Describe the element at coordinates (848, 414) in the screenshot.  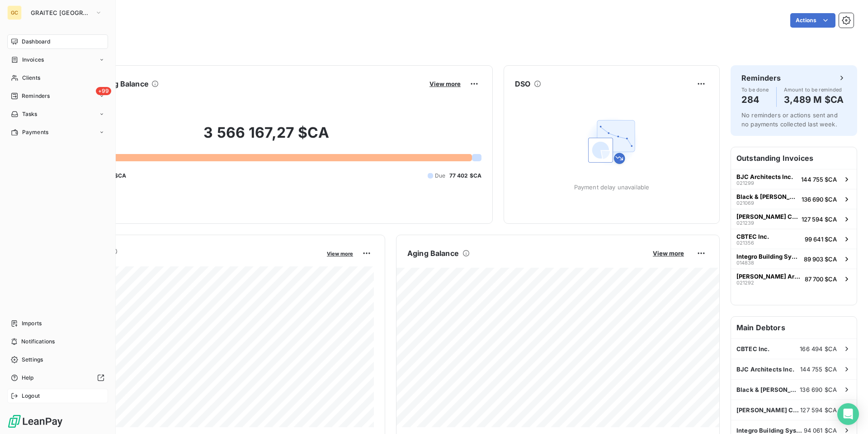
I see `div: Open Intercom Messenger` at that location.